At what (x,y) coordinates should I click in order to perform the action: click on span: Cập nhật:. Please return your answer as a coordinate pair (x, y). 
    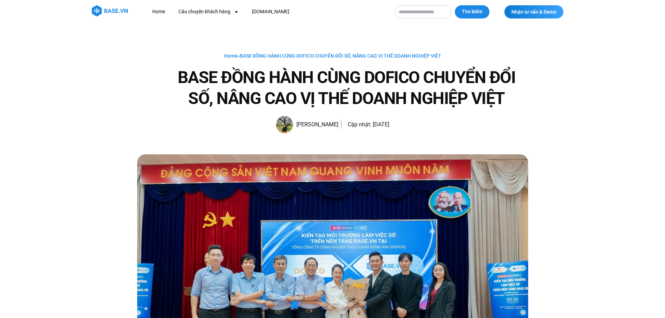
    Looking at the image, I should click on (359, 124).